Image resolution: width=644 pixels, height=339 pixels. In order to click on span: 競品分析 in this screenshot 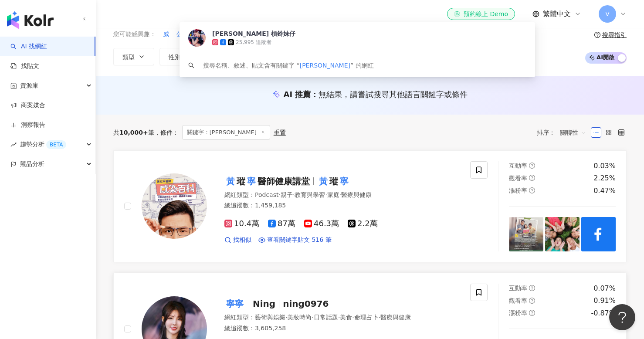, I will do `click(32, 164)`.